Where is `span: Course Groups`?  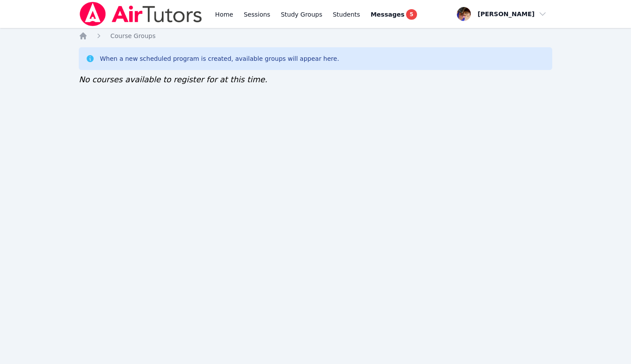
span: Course Groups is located at coordinates (132, 36).